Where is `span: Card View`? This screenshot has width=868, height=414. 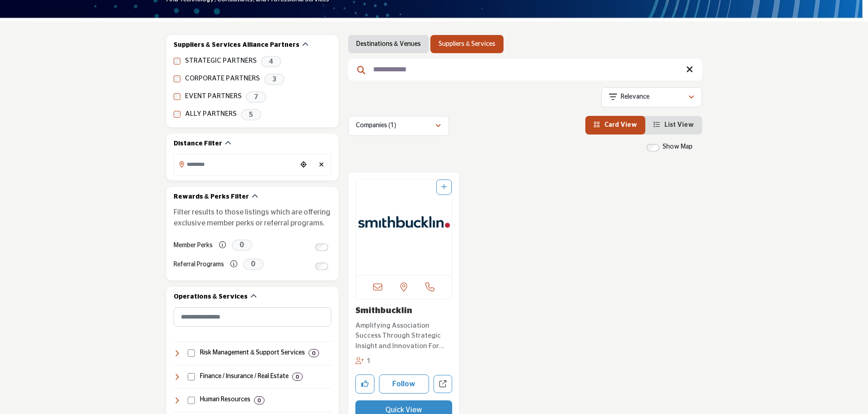
span: Card View is located at coordinates (621, 125).